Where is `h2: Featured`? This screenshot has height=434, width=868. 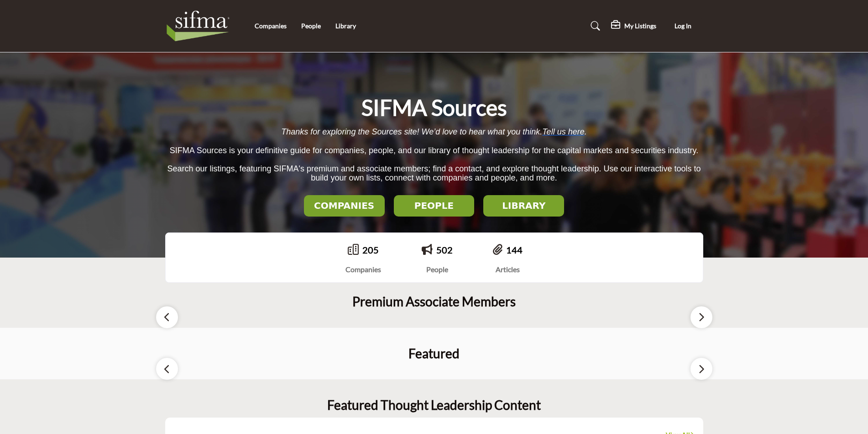 h2: Featured is located at coordinates (434, 354).